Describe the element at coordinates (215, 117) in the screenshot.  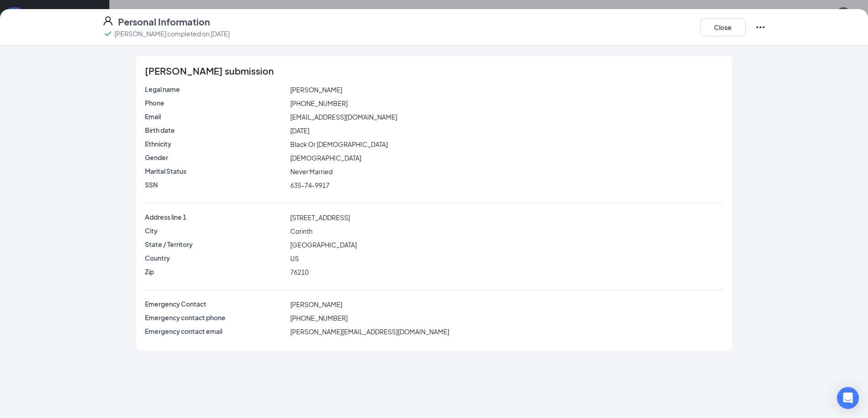
I see `p: Email` at that location.